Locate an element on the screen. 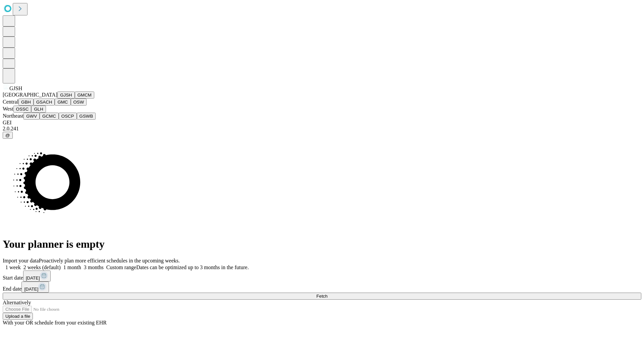  button: OSCP is located at coordinates (68, 116).